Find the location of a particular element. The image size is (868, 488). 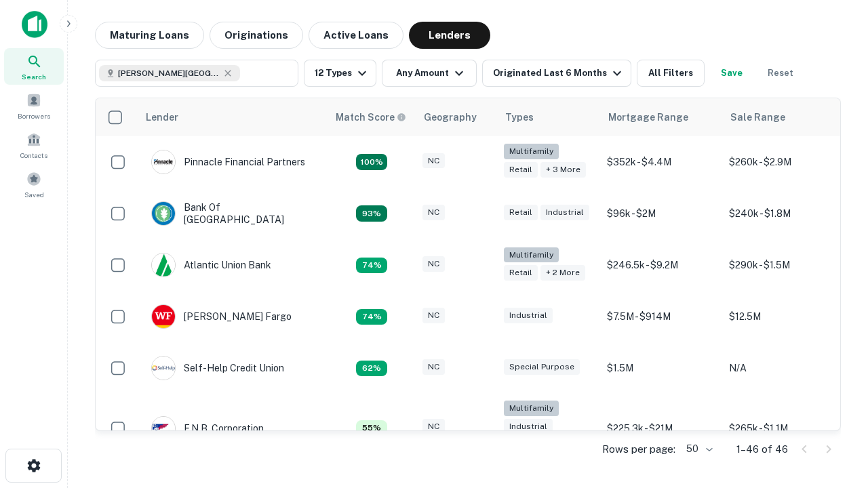

a: Contacts is located at coordinates (34, 145).